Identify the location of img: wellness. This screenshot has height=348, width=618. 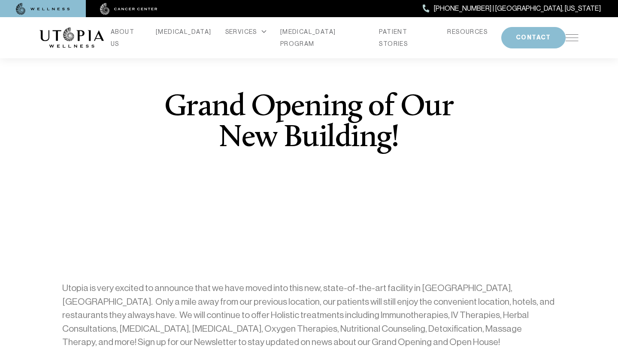
(43, 9).